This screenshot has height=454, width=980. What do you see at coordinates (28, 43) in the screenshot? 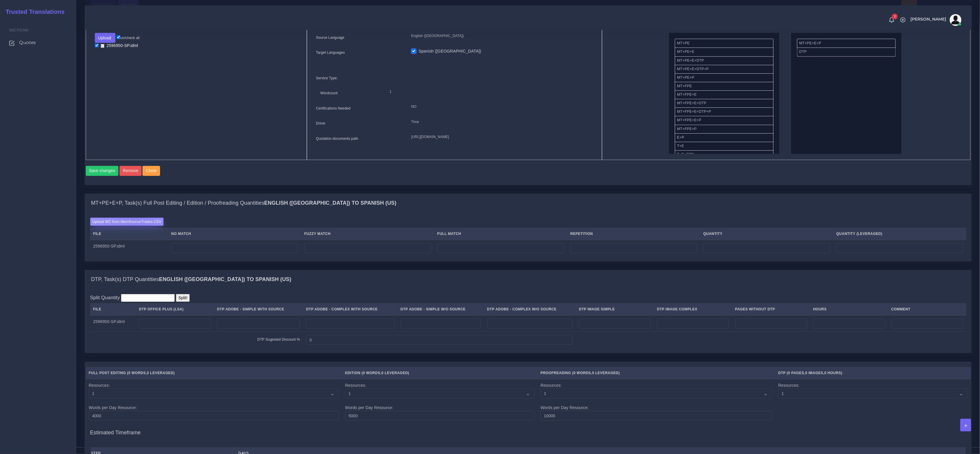
I see `span: Quotes` at bounding box center [28, 43].